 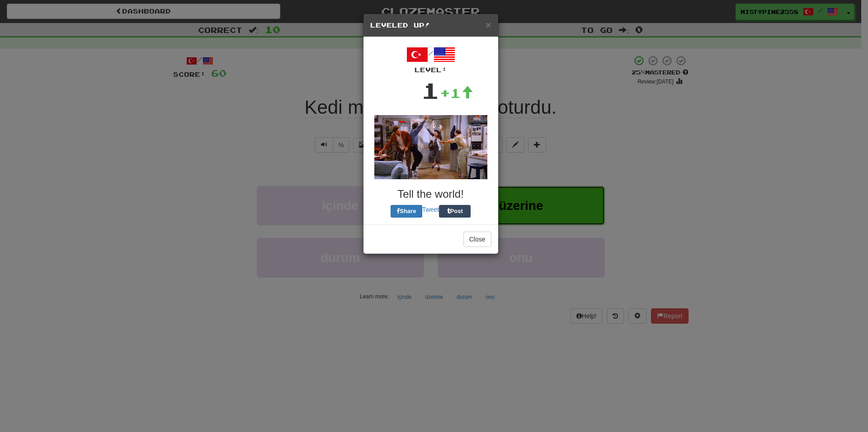 I want to click on img: seinfeld-ebe603044fff2fd1d3e1949e7ad7a701fffed037ac3cad15aebc0dce0abf9909.gif, so click(x=431, y=148).